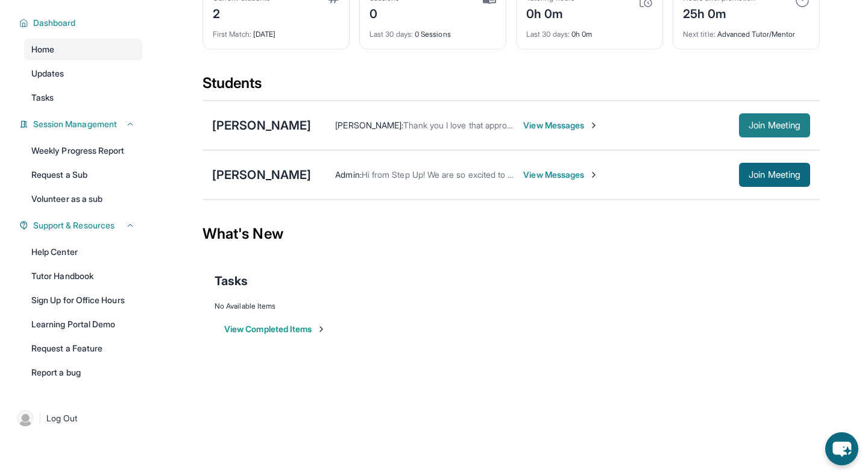 Image resolution: width=868 pixels, height=475 pixels. Describe the element at coordinates (275, 329) in the screenshot. I see `button: View Completed Items` at that location.